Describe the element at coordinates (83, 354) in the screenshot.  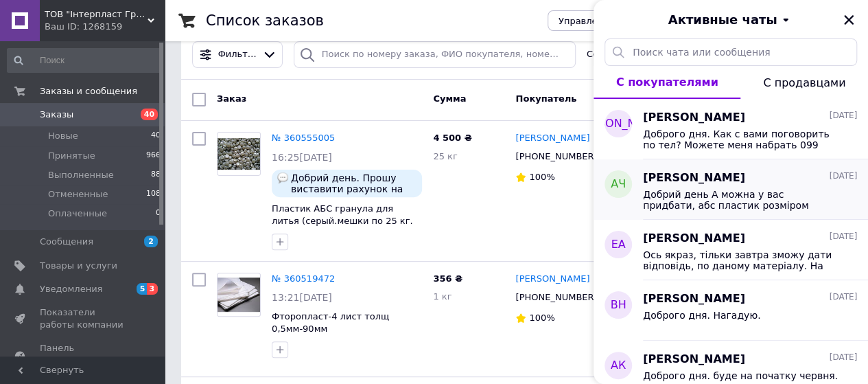
I see `span: Панель управления` at that location.